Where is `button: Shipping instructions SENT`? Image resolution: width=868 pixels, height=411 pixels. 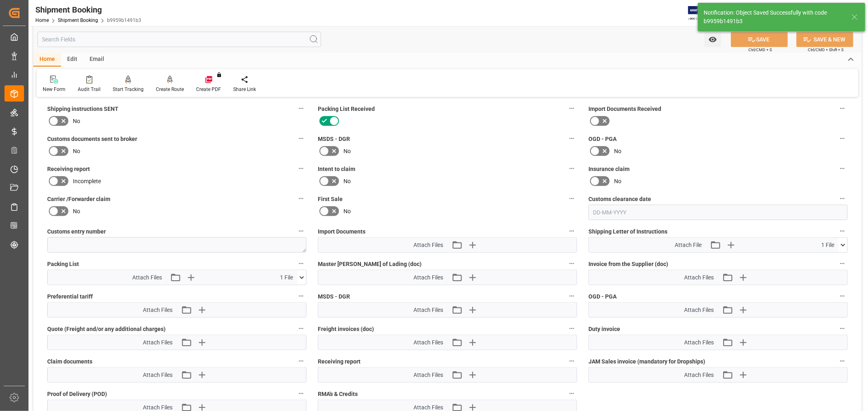
button: Shipping instructions SENT is located at coordinates (301, 109).